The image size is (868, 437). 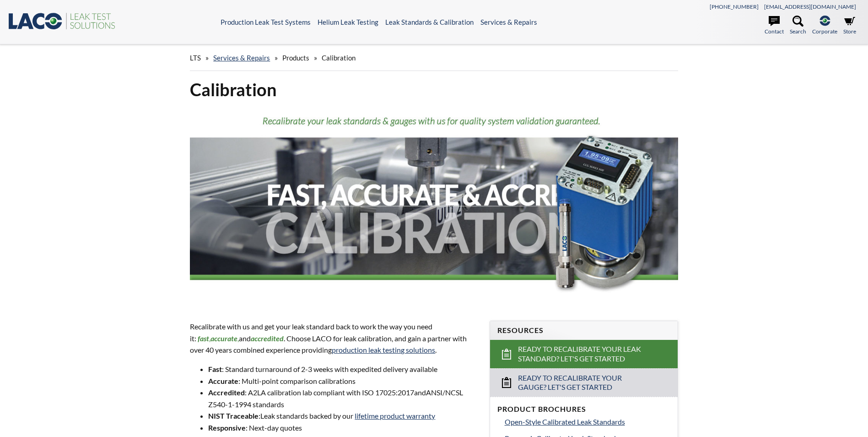 What do you see at coordinates (266, 22) in the screenshot?
I see `a: Production Leak Test Systems` at bounding box center [266, 22].